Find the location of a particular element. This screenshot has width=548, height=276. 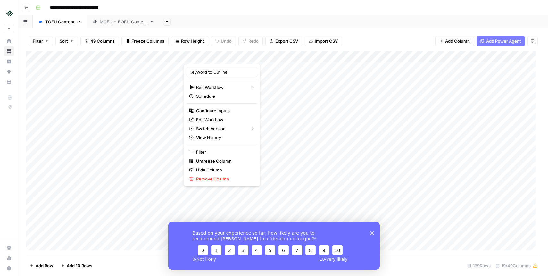

div: 10 - Very likely is located at coordinates (150, 37).